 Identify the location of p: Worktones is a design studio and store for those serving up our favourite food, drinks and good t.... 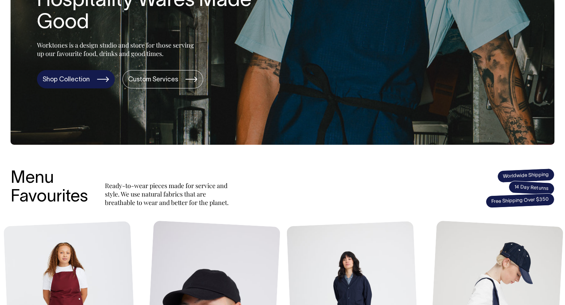
(117, 49).